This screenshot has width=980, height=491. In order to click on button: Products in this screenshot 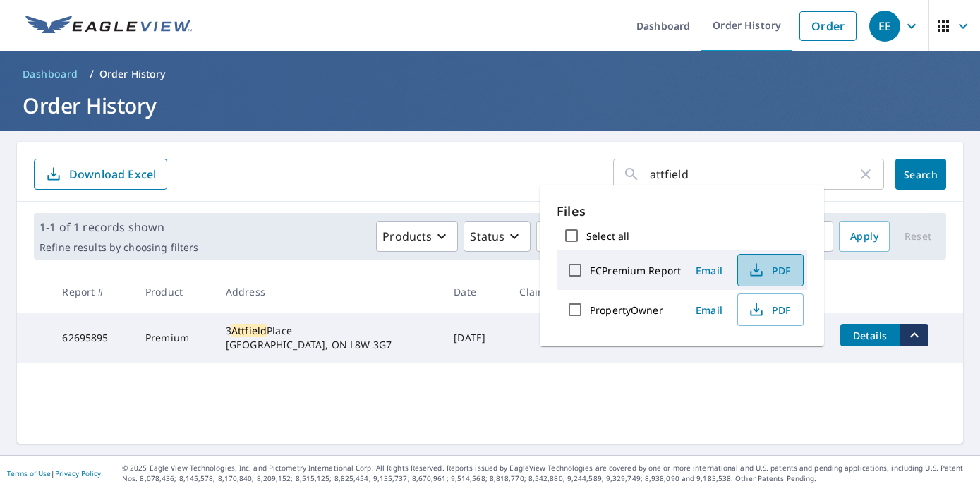, I will do `click(417, 236)`.